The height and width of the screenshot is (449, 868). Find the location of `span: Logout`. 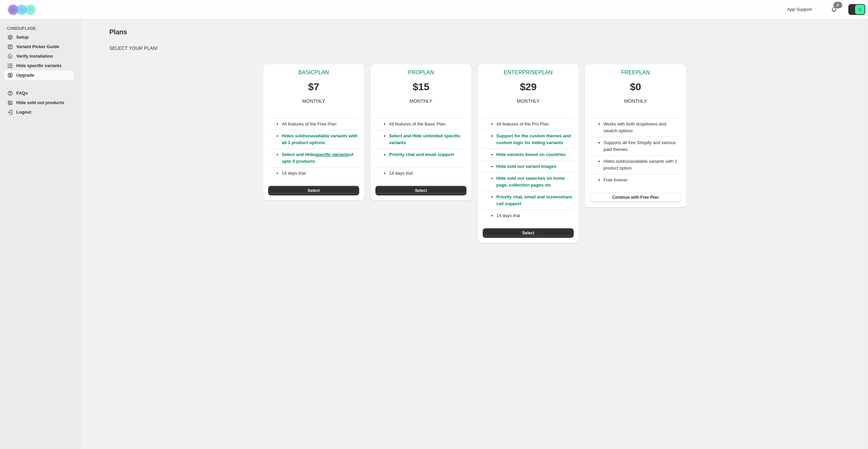

span: Logout is located at coordinates (24, 112).